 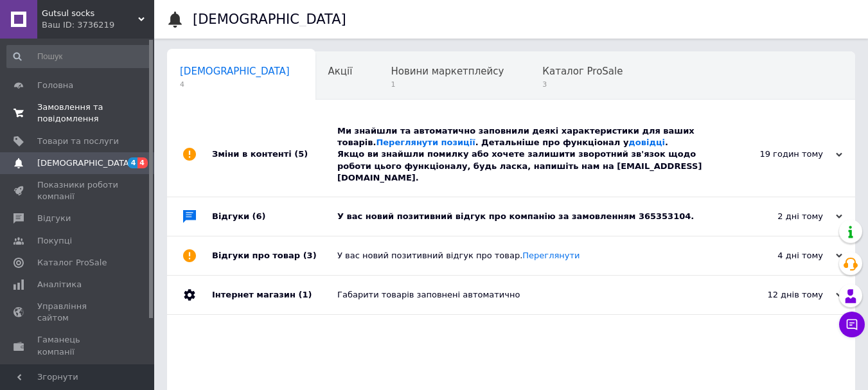 What do you see at coordinates (778, 295) in the screenshot?
I see `div: 12 днів тому` at bounding box center [778, 295].